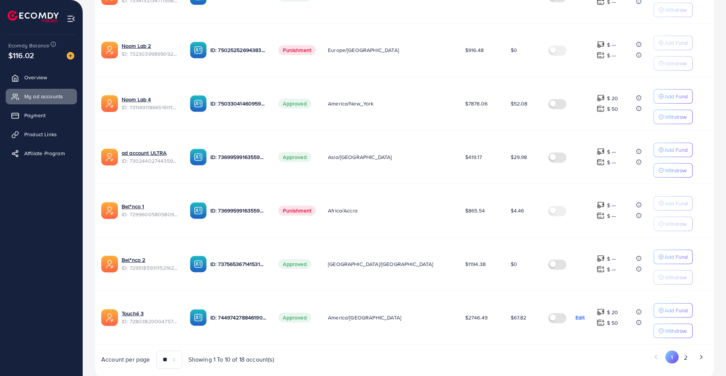 Image resolution: width=726 pixels, height=376 pixels. What do you see at coordinates (41, 134) in the screenshot?
I see `a: Product Links` at bounding box center [41, 134].